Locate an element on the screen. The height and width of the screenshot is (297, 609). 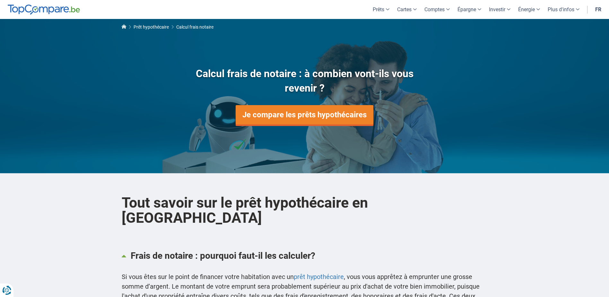
a: Je compare les prêts hypothécaires is located at coordinates (304, 115).